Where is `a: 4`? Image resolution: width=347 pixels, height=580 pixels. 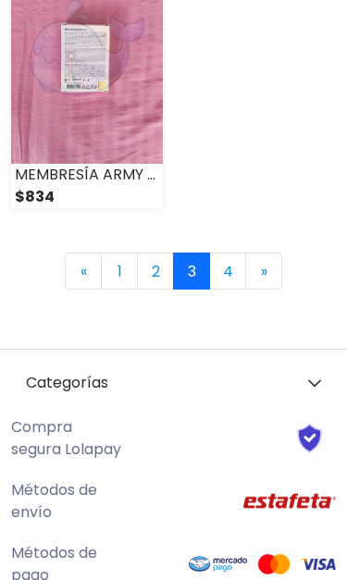 a: 4 is located at coordinates (228, 272).